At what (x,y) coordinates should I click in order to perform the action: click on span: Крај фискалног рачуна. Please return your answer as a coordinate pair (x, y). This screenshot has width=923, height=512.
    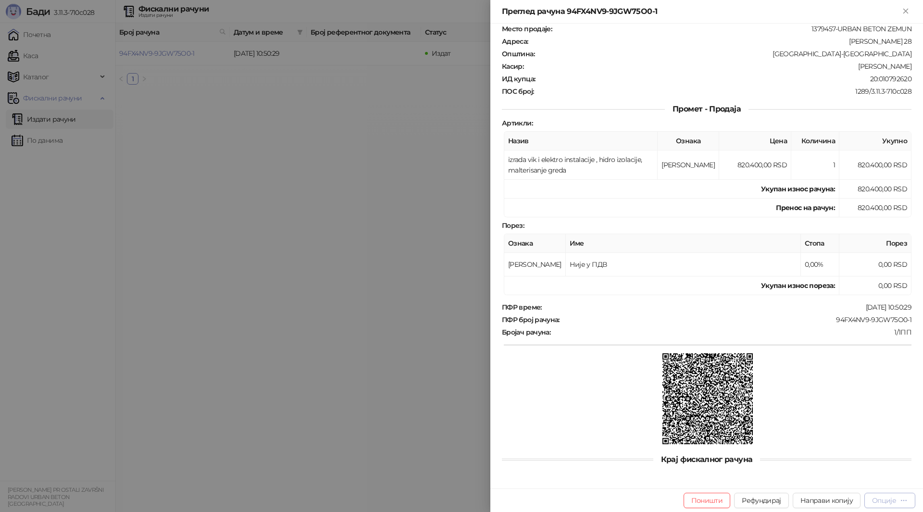
    Looking at the image, I should click on (706, 459).